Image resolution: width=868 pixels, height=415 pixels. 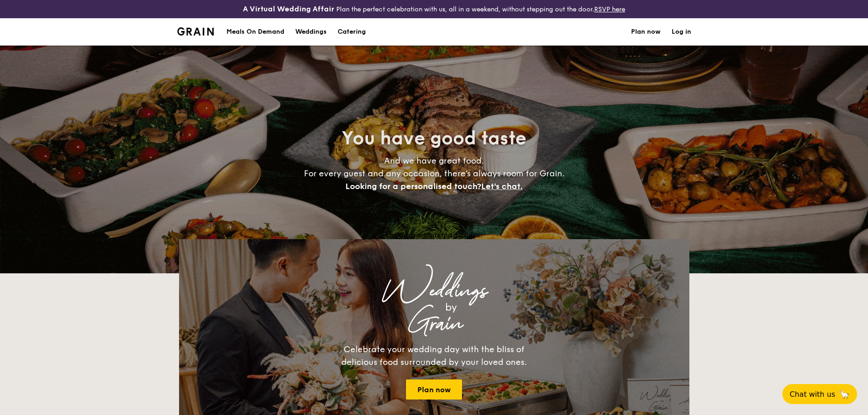 What do you see at coordinates (434, 235) in the screenshot?
I see `div: Loading menus magically...` at bounding box center [434, 235].